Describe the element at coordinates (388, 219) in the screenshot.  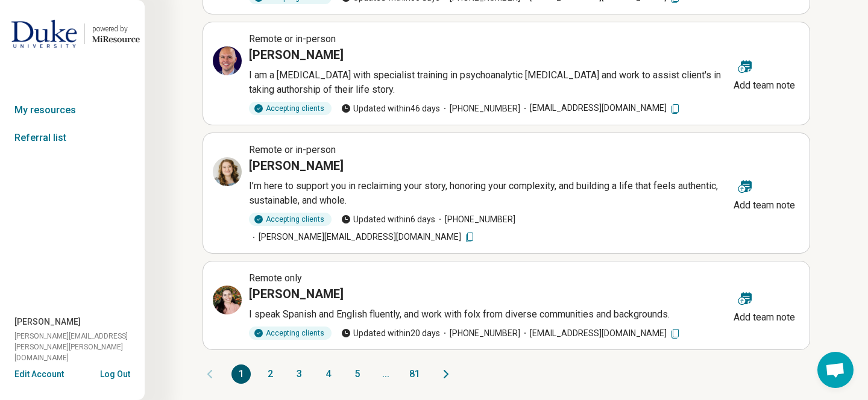
I see `span: Updated within 6 days` at that location.